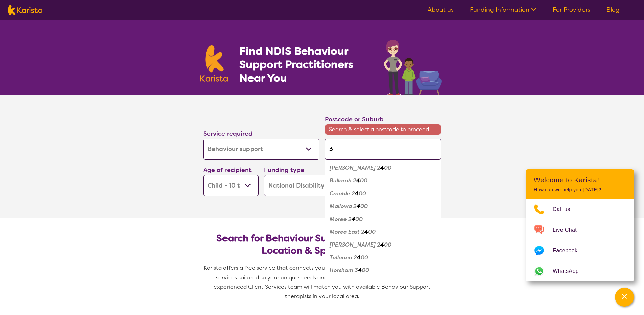 Image resolution: width=644 pixels, height=315 pixels. Describe the element at coordinates (344, 270) in the screenshot. I see `em: Horsham 3` at that location.